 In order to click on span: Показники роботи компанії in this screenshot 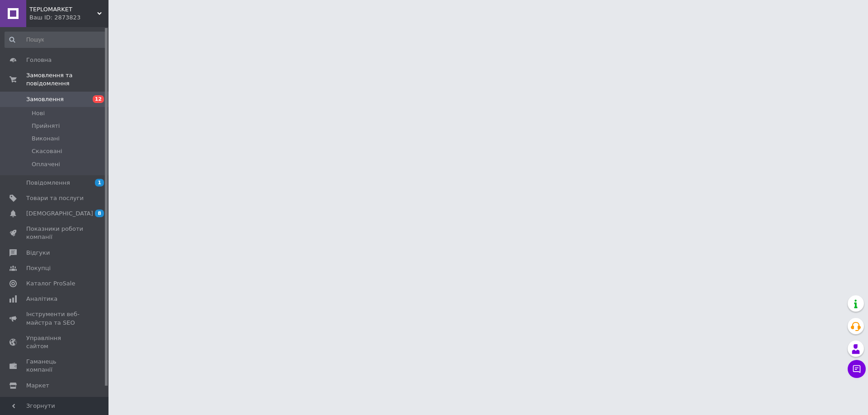, I will do `click(55, 233)`.